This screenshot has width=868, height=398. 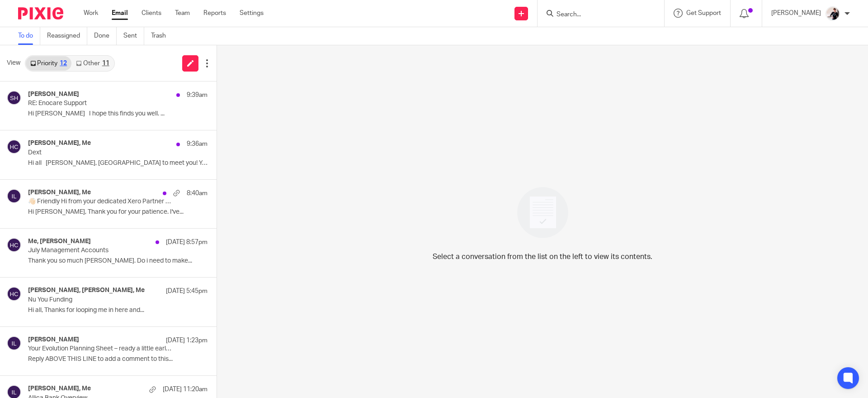 What do you see at coordinates (41, 13) in the screenshot?
I see `img: Pixie` at bounding box center [41, 13].